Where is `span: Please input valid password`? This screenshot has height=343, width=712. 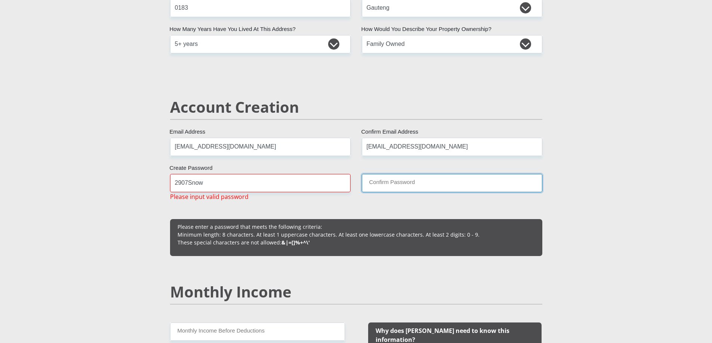
span: Please input valid password is located at coordinates (209, 197).